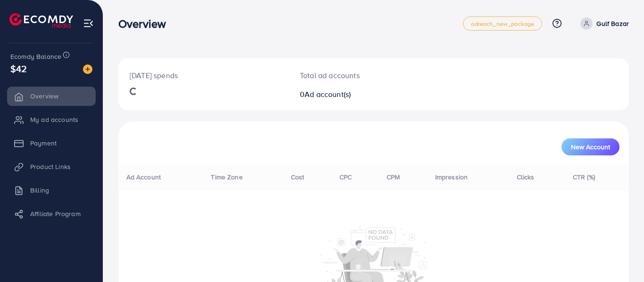  What do you see at coordinates (612, 24) in the screenshot?
I see `p: Gulf Bazar` at bounding box center [612, 24].